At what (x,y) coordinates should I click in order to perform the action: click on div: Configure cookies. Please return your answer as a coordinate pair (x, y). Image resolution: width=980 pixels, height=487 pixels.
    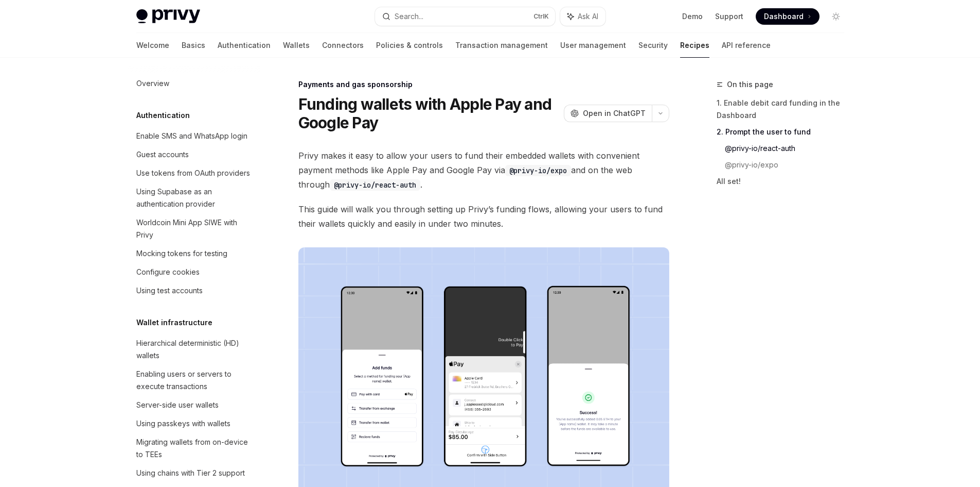
    Looking at the image, I should click on (168, 272).